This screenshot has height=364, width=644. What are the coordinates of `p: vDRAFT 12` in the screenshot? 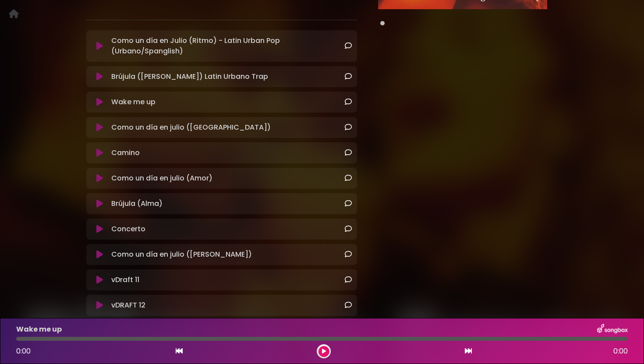 It's located at (128, 305).